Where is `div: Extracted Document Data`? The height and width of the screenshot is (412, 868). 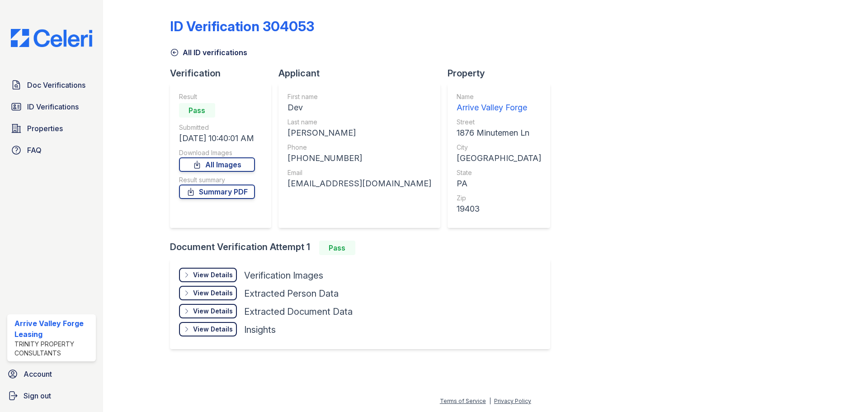
div: Extracted Document Data is located at coordinates (298, 311).